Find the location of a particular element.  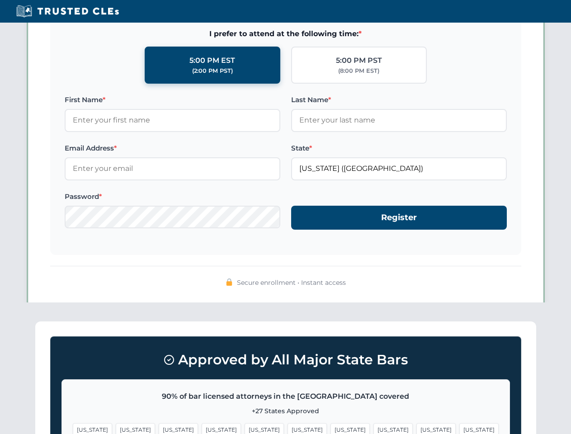

input: Enter your email is located at coordinates (172, 169).